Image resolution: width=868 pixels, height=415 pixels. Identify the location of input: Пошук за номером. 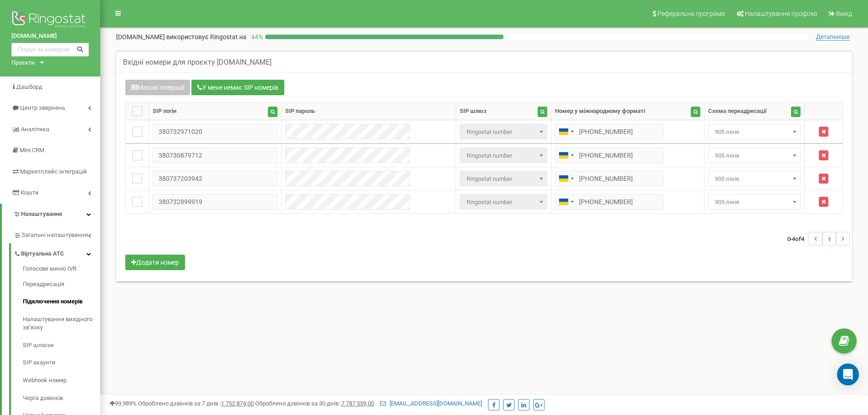
(50, 50).